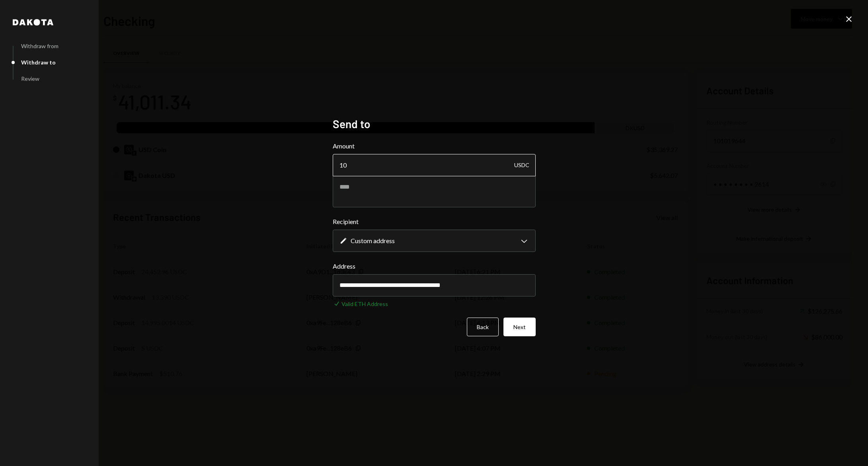 Image resolution: width=868 pixels, height=466 pixels. Describe the element at coordinates (522, 165) in the screenshot. I see `div: USDC` at that location.